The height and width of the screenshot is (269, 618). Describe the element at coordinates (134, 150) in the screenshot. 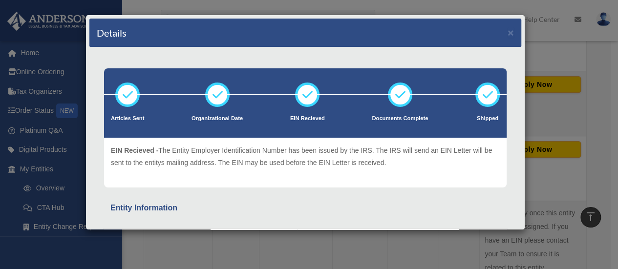

I see `span: EIN Recieved -` at that location.